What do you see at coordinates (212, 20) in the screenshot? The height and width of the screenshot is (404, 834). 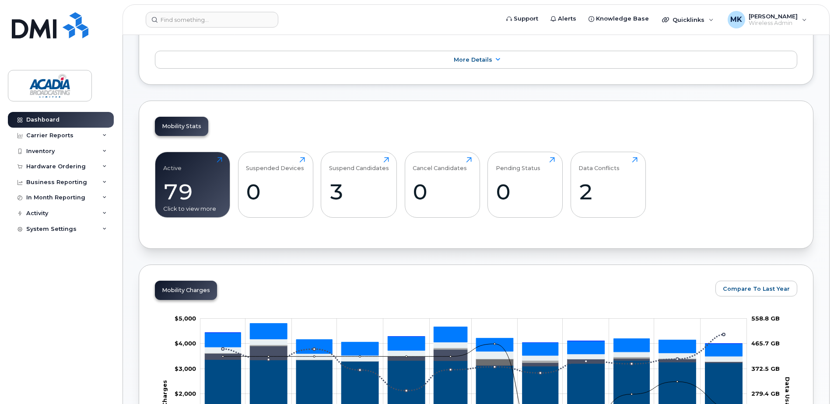 I see `input: Find something...` at bounding box center [212, 20].